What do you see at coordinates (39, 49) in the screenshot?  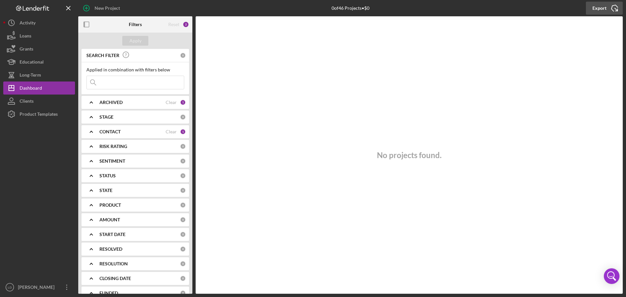 I see `a: Grants` at bounding box center [39, 49].